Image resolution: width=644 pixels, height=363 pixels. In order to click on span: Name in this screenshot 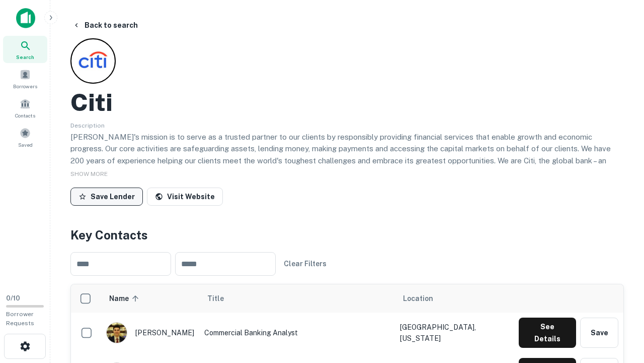, I will do `click(125, 298)`.